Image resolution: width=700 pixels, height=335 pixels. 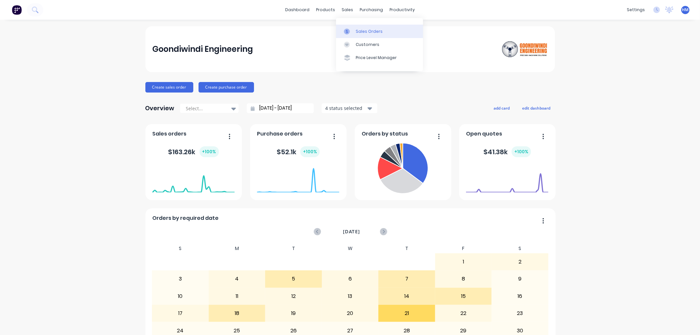 I want to click on a: Price Level Manager, so click(x=379, y=58).